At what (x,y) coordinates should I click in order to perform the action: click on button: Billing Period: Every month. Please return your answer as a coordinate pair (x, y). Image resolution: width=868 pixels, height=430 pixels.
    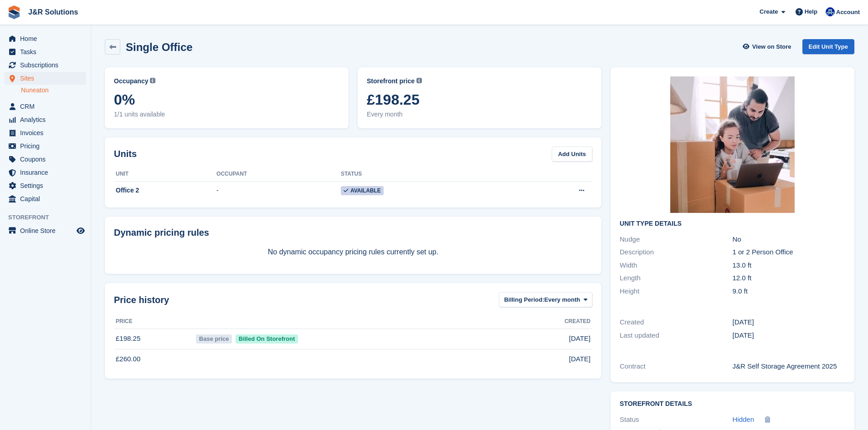
    Looking at the image, I should click on (546, 300).